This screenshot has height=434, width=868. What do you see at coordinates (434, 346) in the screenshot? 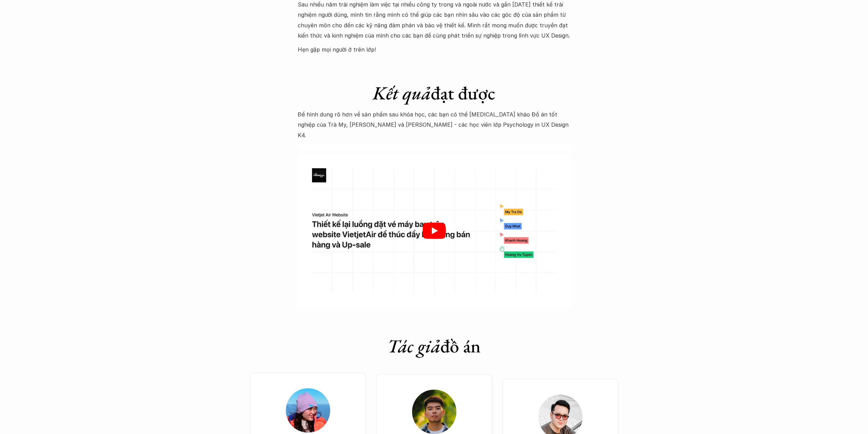
I see `h1: đồ án` at bounding box center [434, 346].